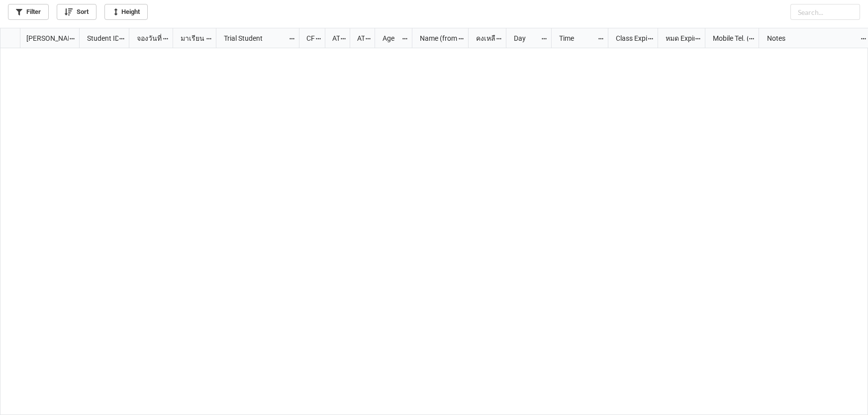  I want to click on div: Trial Student, so click(253, 38).